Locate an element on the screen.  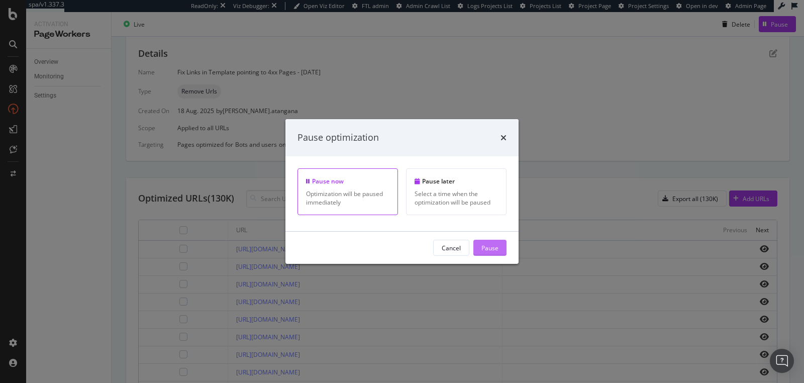
button: Pause is located at coordinates (490, 248).